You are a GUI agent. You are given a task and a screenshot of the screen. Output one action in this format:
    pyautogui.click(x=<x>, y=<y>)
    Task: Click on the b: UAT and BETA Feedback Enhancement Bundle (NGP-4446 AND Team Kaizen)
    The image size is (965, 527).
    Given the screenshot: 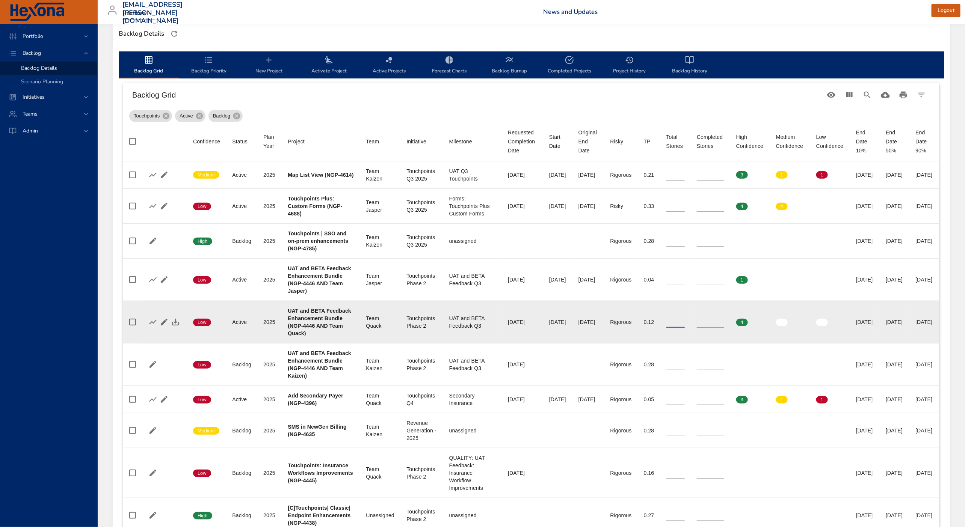 What is the action you would take?
    pyautogui.click(x=319, y=365)
    